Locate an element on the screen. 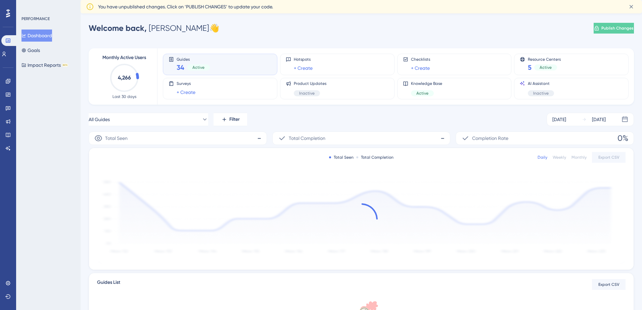 The height and width of the screenshot is (310, 642). span: Hotspots is located at coordinates (303, 59).